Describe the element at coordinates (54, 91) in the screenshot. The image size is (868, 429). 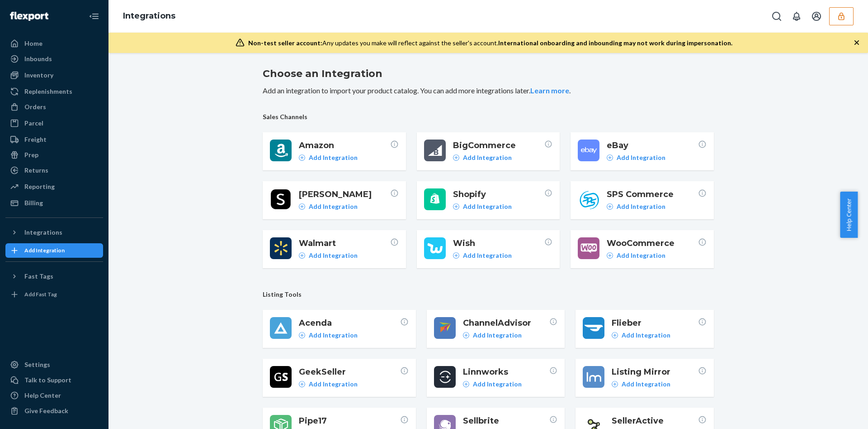
I see `a: Replenishments` at that location.